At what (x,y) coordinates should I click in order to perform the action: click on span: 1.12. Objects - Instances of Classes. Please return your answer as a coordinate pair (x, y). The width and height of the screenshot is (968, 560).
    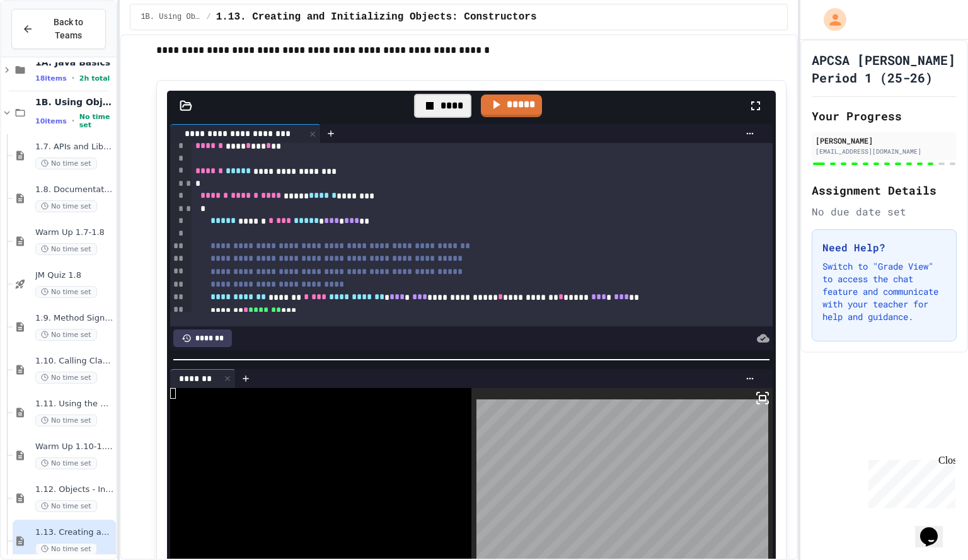
    Looking at the image, I should click on (74, 490).